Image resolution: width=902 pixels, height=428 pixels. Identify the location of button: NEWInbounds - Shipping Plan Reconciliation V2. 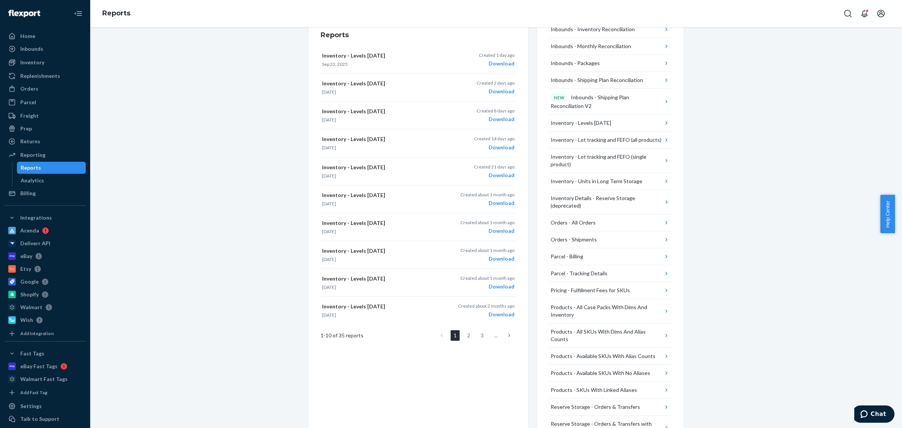
(610, 101).